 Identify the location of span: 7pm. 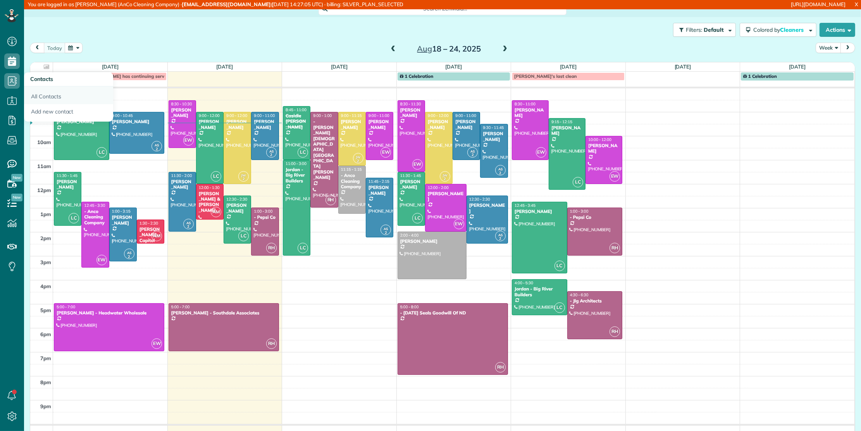
(46, 358).